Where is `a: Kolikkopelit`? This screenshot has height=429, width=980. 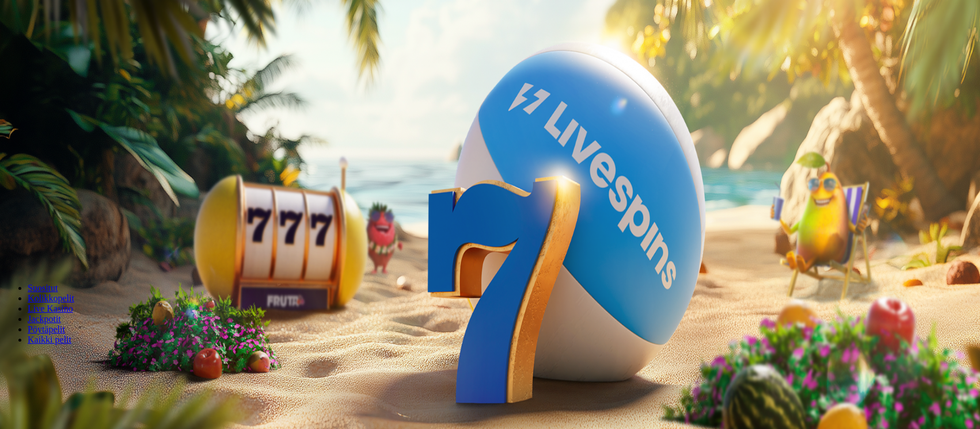
a: Kolikkopelit is located at coordinates (50, 298).